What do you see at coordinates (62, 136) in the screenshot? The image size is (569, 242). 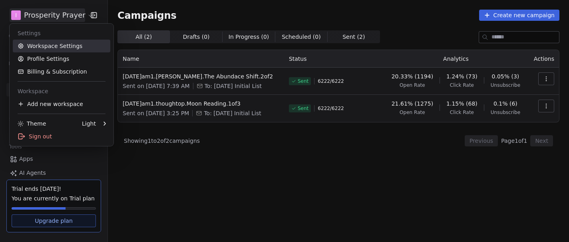 I see `div: Sign out` at bounding box center [62, 136].